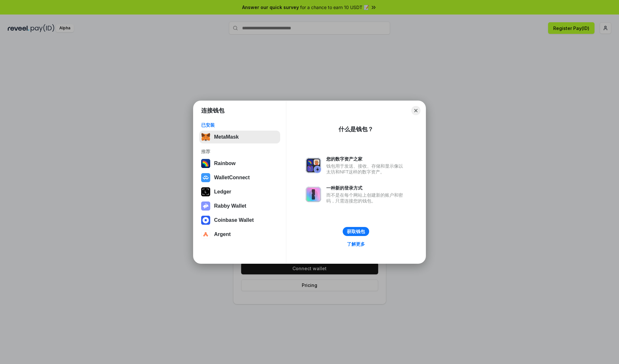  What do you see at coordinates (222, 192) in the screenshot?
I see `div: Ledger` at bounding box center [222, 192].